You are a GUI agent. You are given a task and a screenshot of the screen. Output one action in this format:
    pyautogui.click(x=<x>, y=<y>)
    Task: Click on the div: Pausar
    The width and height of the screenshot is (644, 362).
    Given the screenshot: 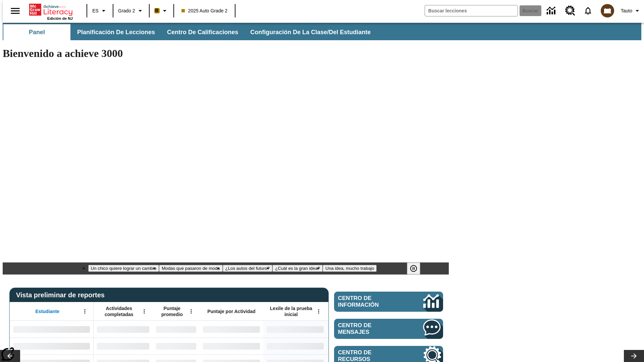 What is the action you would take?
    pyautogui.click(x=417, y=269)
    